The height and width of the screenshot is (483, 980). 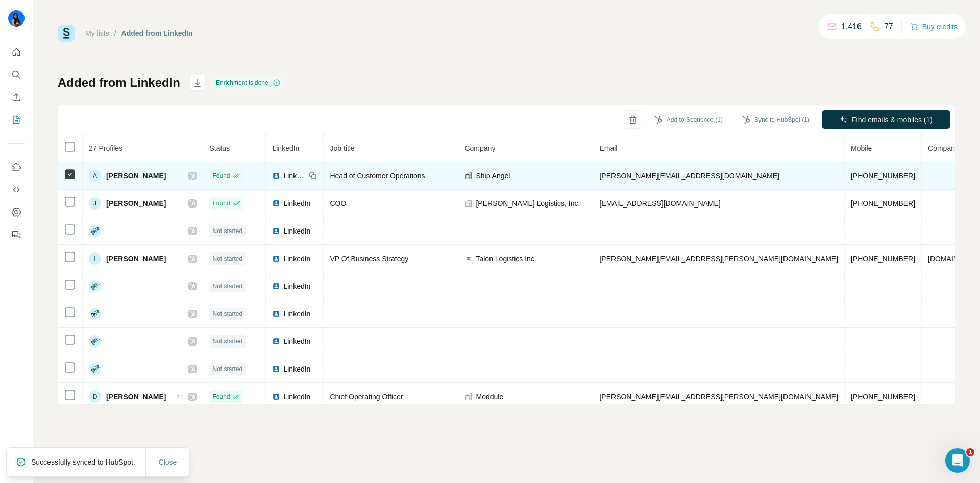 What do you see at coordinates (480, 149) in the screenshot?
I see `span: Company` at bounding box center [480, 149].